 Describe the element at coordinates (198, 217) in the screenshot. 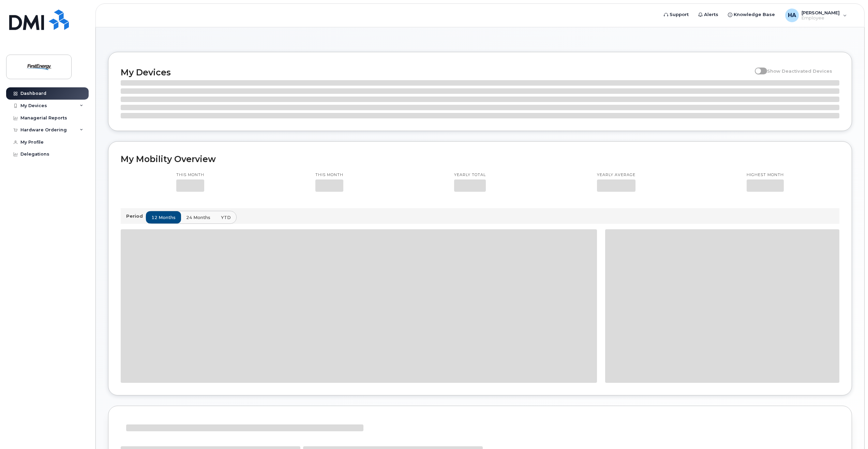

I see `span: 24 months` at that location.